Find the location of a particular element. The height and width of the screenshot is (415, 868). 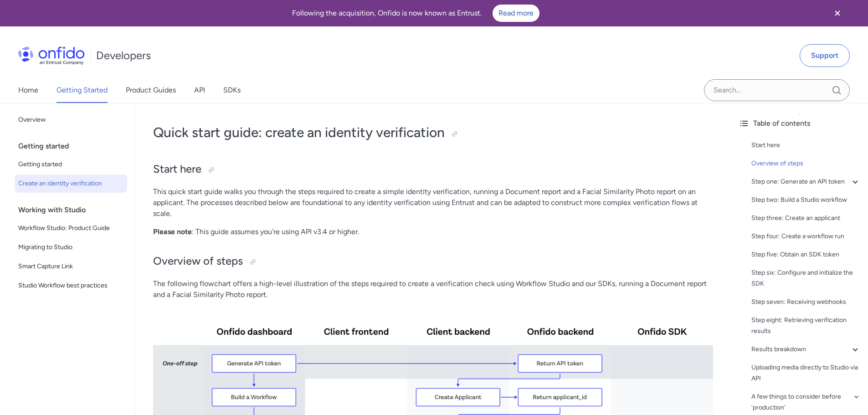

strong: Please note is located at coordinates (172, 232).